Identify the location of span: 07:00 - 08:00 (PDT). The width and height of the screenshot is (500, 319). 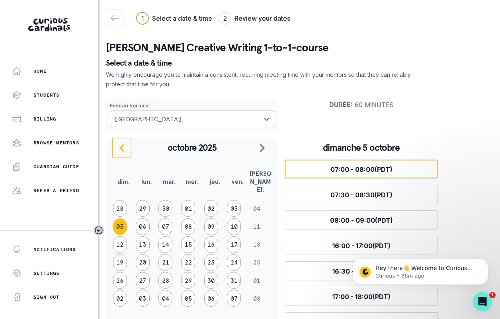
(361, 169).